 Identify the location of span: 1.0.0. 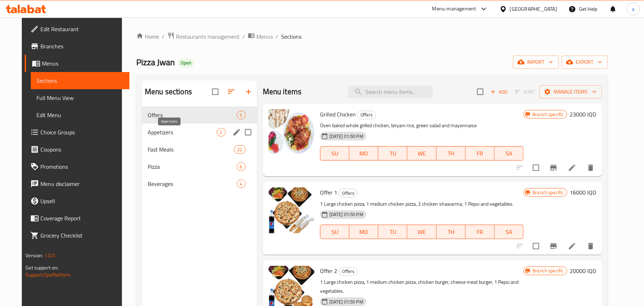
(50, 255).